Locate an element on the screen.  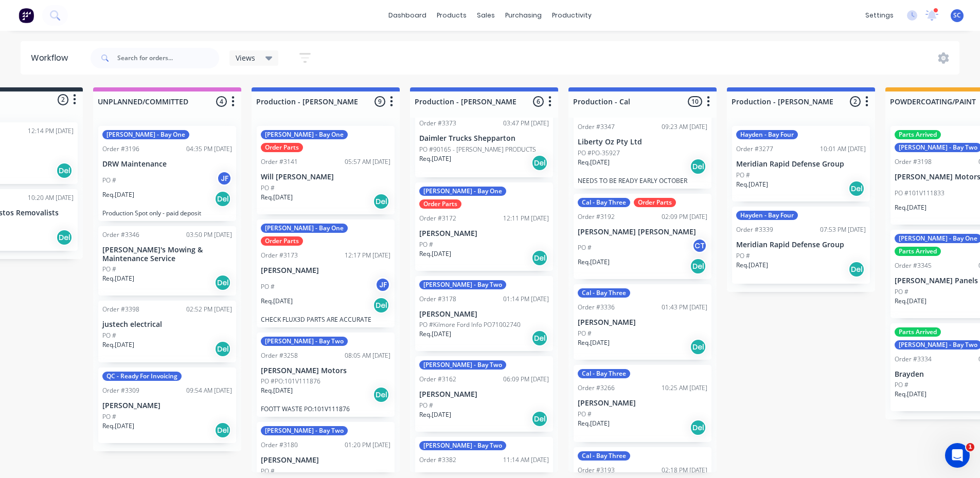
div: Order #3198 is located at coordinates (913, 162).